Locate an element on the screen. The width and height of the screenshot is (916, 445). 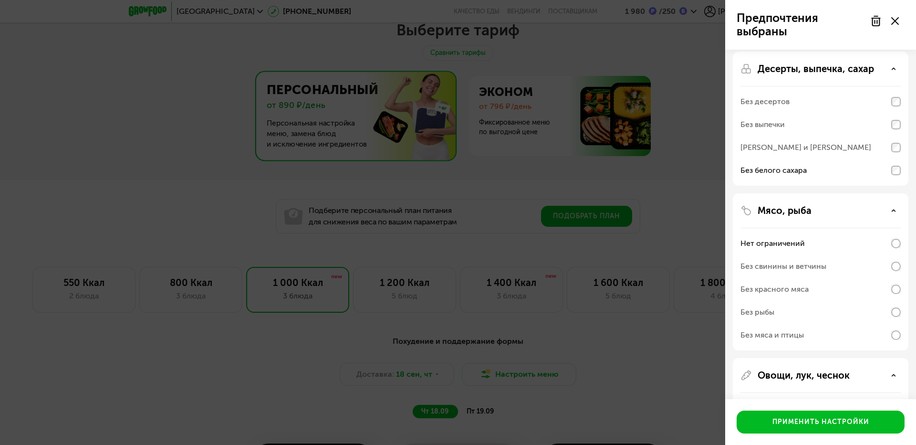
button: Применить настройки is located at coordinates (821, 422).